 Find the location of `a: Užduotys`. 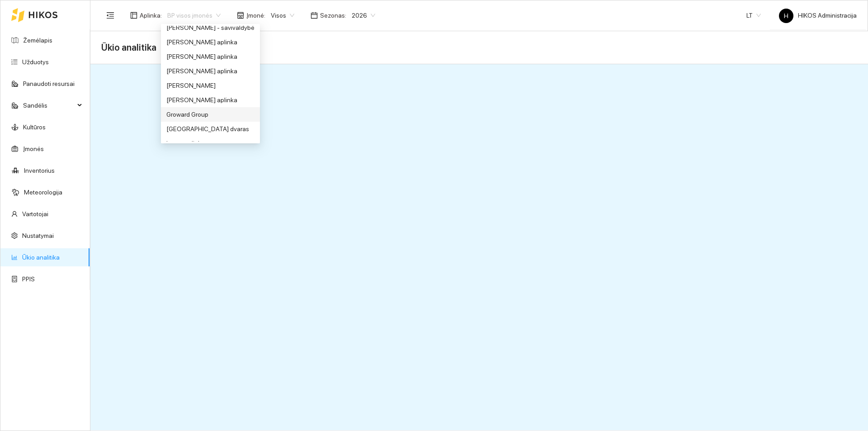

a: Užduotys is located at coordinates (35, 62).